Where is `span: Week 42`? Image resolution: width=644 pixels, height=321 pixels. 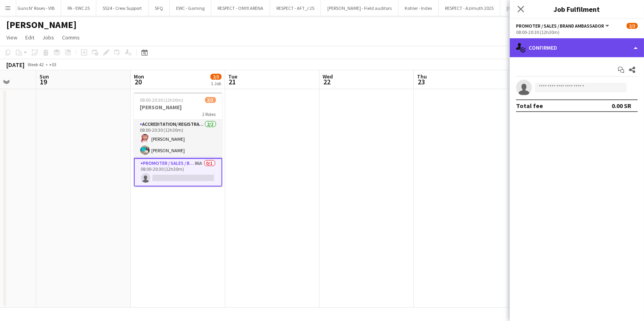 span: Week 42 is located at coordinates (36, 65).